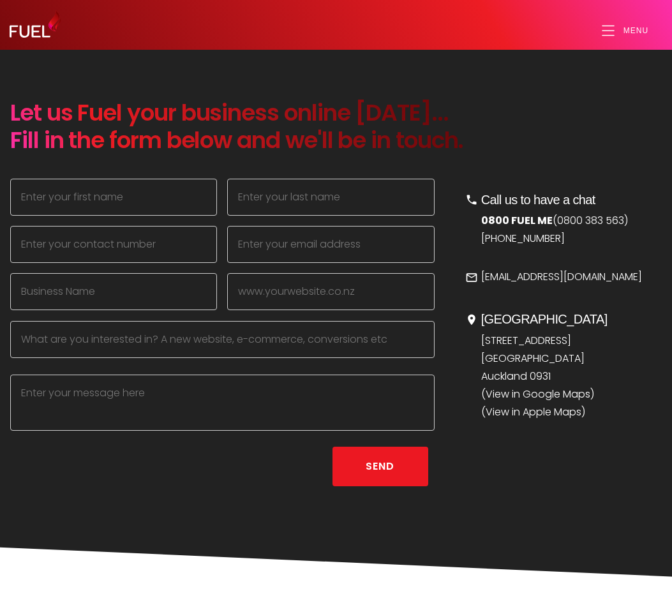 The image size is (672, 589). I want to click on input: Enter your contact number, so click(114, 244).